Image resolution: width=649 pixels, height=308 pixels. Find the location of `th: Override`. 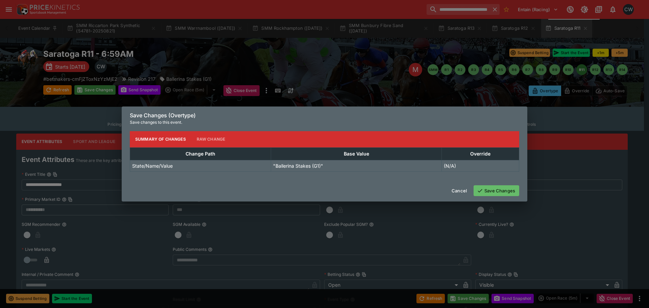

th: Override is located at coordinates (480, 153).